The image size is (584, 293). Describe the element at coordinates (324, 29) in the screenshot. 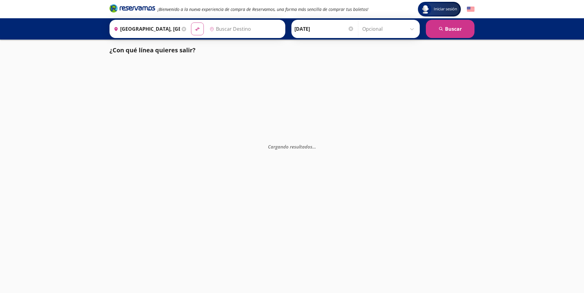

I see `input: Elegir Fecha` at that location.